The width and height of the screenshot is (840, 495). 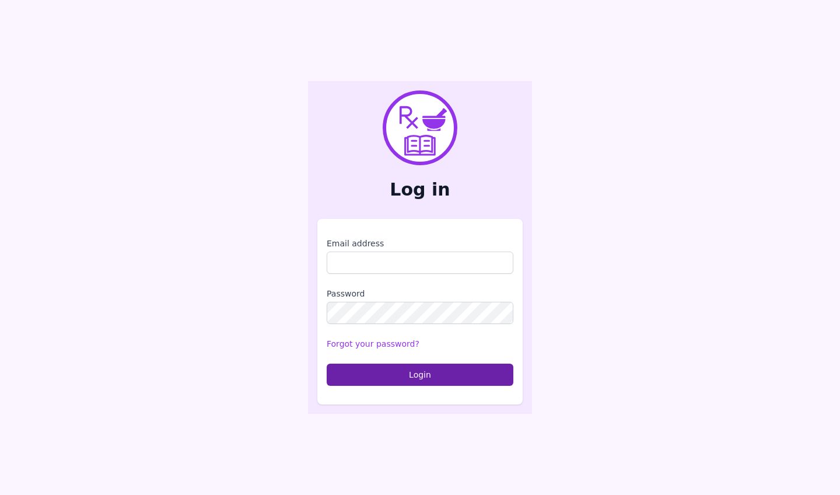 I want to click on label: Email address, so click(x=420, y=243).